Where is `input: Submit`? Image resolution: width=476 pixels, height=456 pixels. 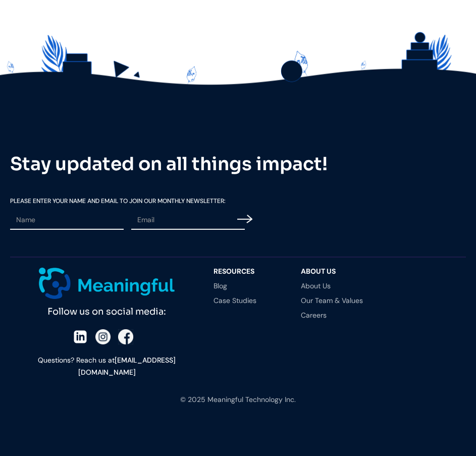
input: Submit is located at coordinates (245, 219).